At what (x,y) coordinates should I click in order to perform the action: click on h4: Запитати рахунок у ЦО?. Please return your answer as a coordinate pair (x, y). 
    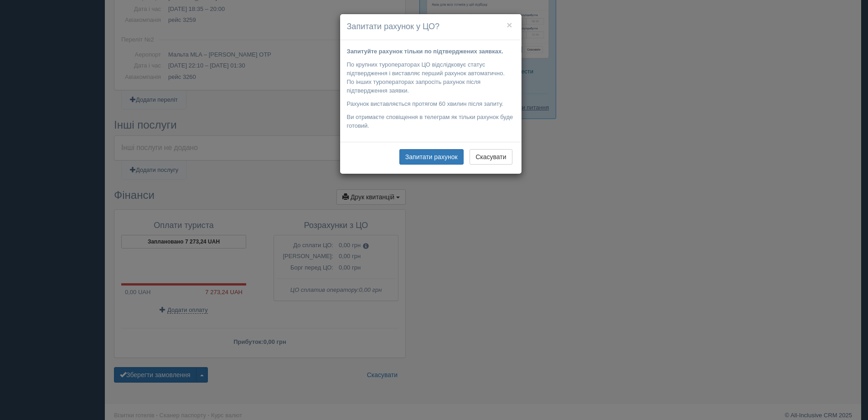
    Looking at the image, I should click on (431, 27).